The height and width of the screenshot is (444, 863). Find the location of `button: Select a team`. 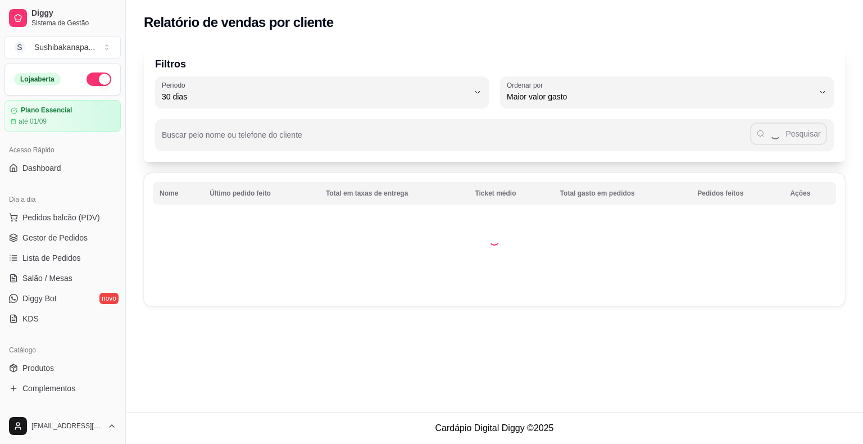

button: Select a team is located at coordinates (62, 47).